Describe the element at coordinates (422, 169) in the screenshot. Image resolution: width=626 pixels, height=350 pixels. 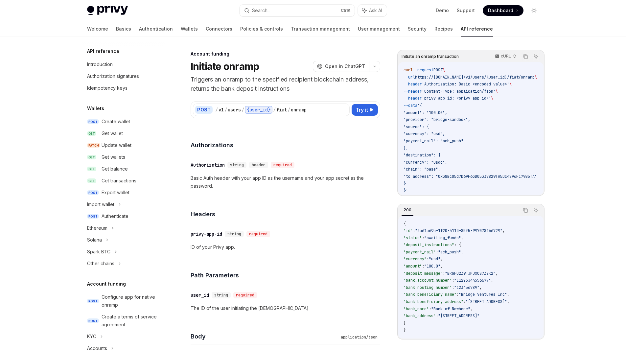
I see `span: "chain": "base",` at that location.